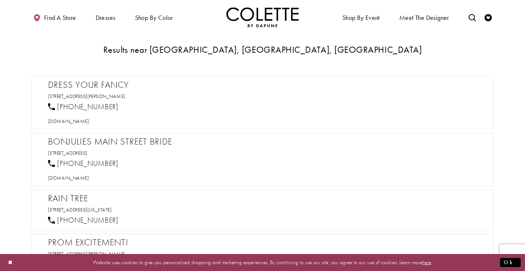 This screenshot has height=271, width=525. I want to click on h2: Rain Tree, so click(266, 198).